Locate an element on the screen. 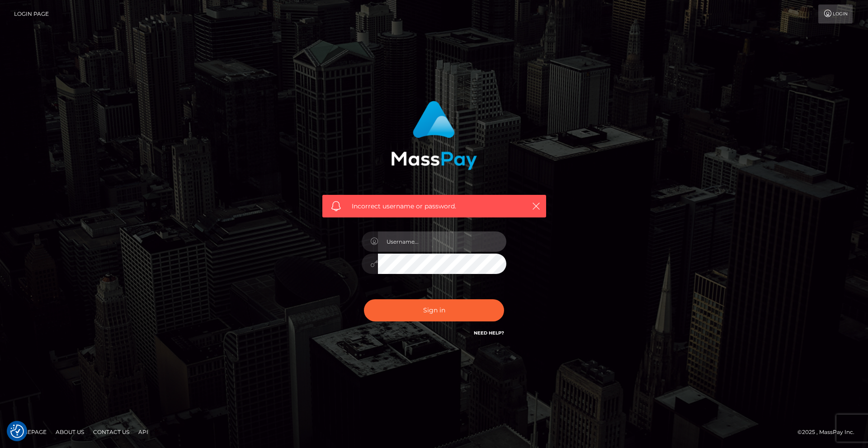 The height and width of the screenshot is (448, 868). a: Login is located at coordinates (836, 14).